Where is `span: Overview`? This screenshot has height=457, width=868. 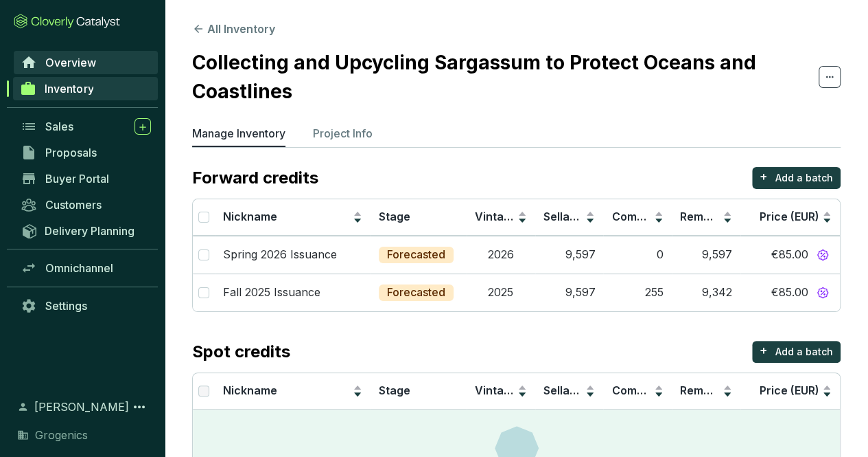 span: Overview is located at coordinates (70, 62).